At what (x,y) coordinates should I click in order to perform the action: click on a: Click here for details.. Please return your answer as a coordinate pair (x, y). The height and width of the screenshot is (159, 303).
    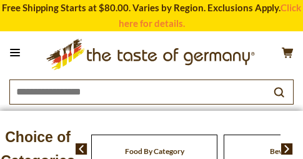
    Looking at the image, I should click on (210, 15).